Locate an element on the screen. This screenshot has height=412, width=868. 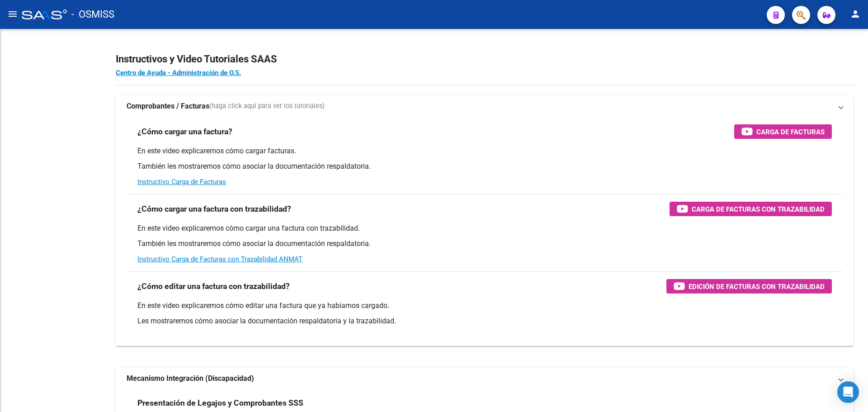
strong: Mecanismo Integración (Discapacidad) is located at coordinates (191, 379).